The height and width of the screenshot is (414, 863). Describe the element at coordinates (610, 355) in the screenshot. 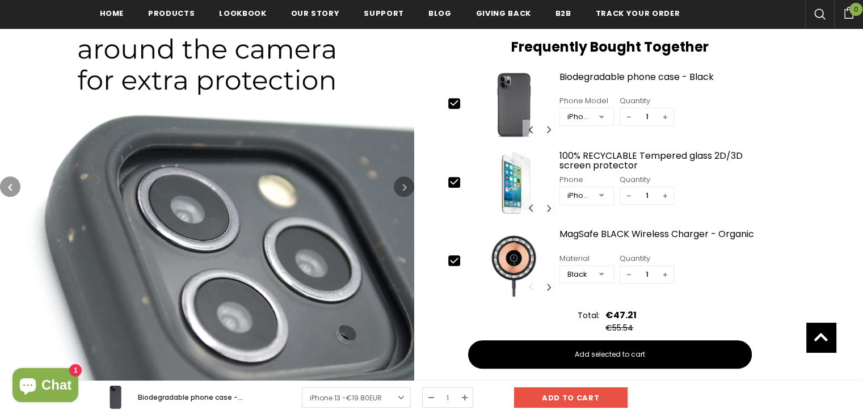

I see `span: Add selected to cart` at that location.